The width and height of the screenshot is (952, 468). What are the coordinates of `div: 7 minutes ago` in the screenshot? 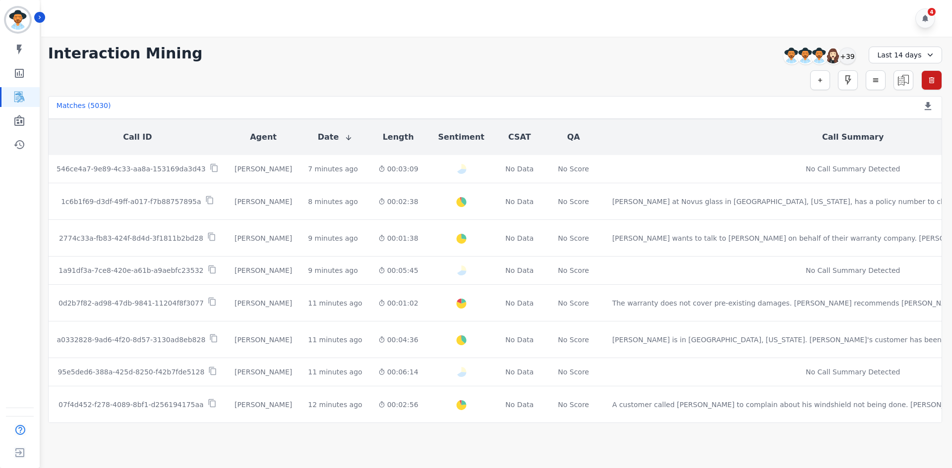 It's located at (333, 169).